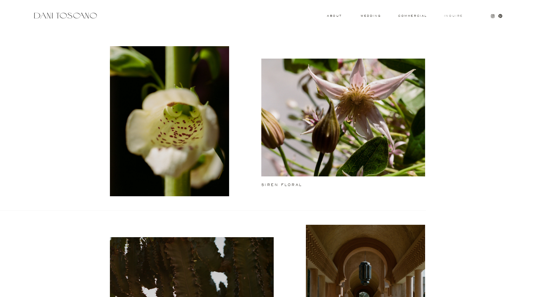 The width and height of the screenshot is (535, 297). Describe the element at coordinates (334, 15) in the screenshot. I see `a: About` at that location.